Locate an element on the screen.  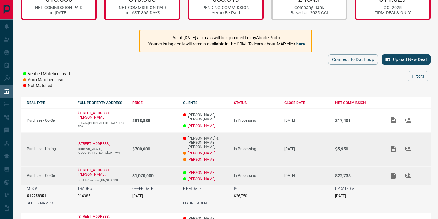
p: $700,000 is located at coordinates (154, 149).